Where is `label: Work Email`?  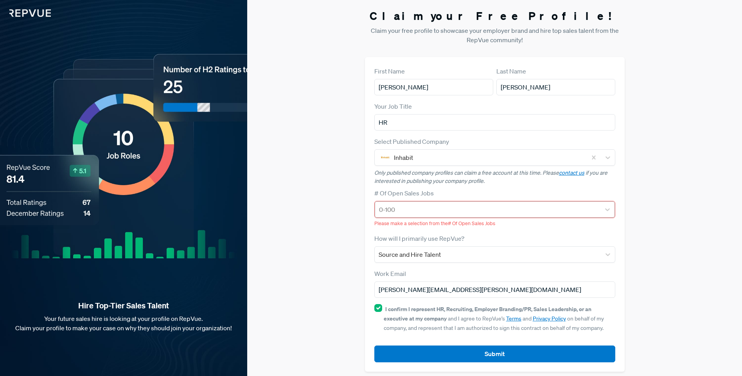
label: Work Email is located at coordinates (390, 274).